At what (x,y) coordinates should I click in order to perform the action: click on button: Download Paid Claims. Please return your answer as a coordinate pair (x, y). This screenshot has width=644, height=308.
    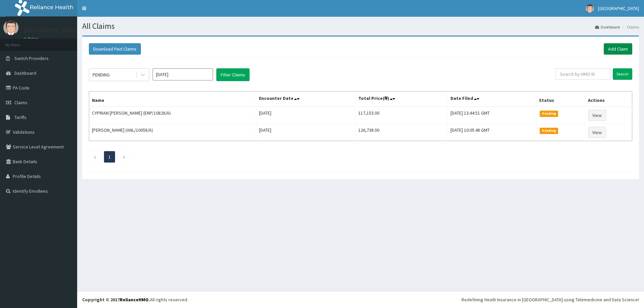
    Looking at the image, I should click on (115, 49).